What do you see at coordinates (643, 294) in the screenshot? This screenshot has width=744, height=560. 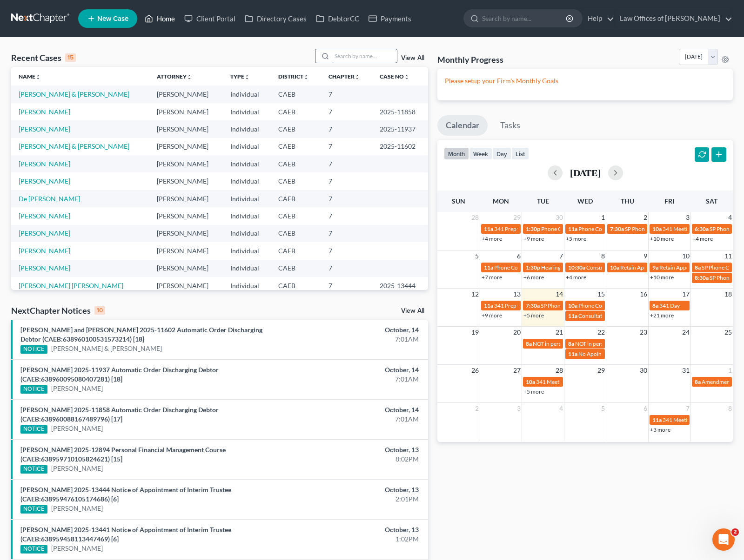 I see `span: 16` at bounding box center [643, 294].